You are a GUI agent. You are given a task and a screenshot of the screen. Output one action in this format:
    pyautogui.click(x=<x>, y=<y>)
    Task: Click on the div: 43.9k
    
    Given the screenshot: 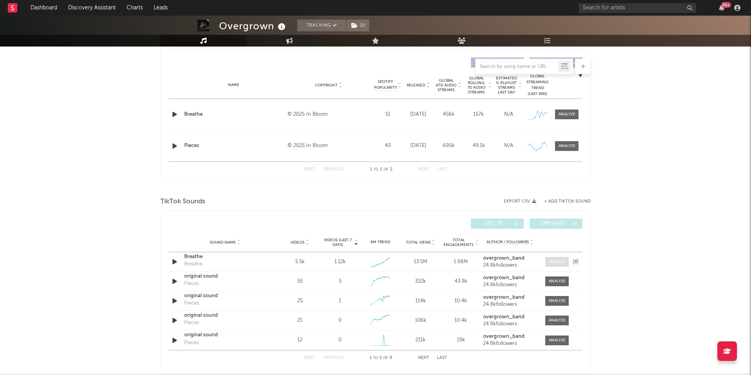 What is the action you would take?
    pyautogui.click(x=461, y=282)
    